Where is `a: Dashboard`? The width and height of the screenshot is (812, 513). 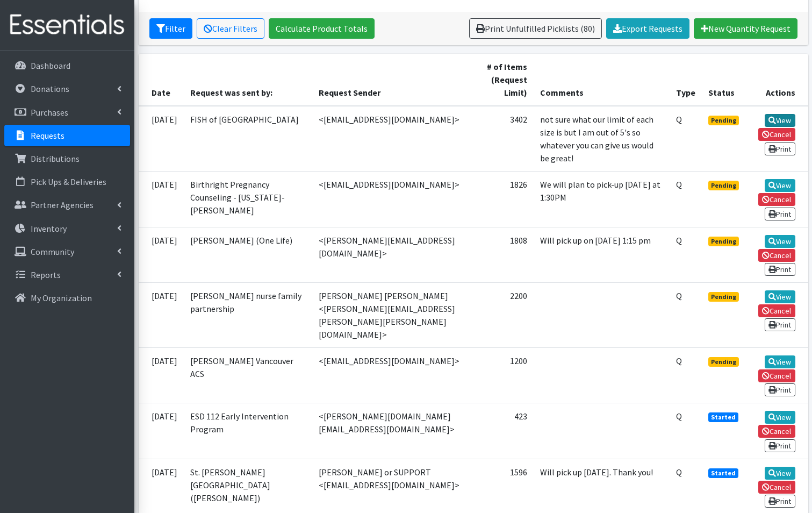
a: Dashboard is located at coordinates (67, 66).